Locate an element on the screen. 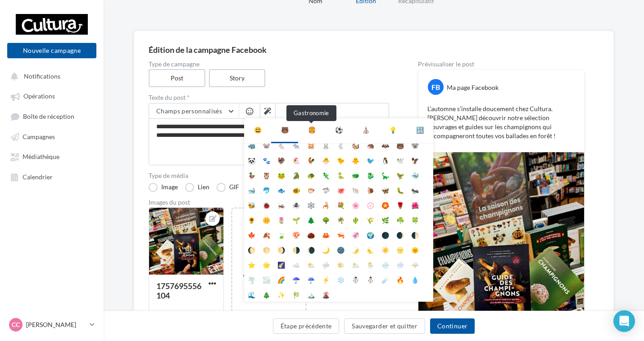 This screenshot has height=341, width=644. div: FB is located at coordinates (435, 86).